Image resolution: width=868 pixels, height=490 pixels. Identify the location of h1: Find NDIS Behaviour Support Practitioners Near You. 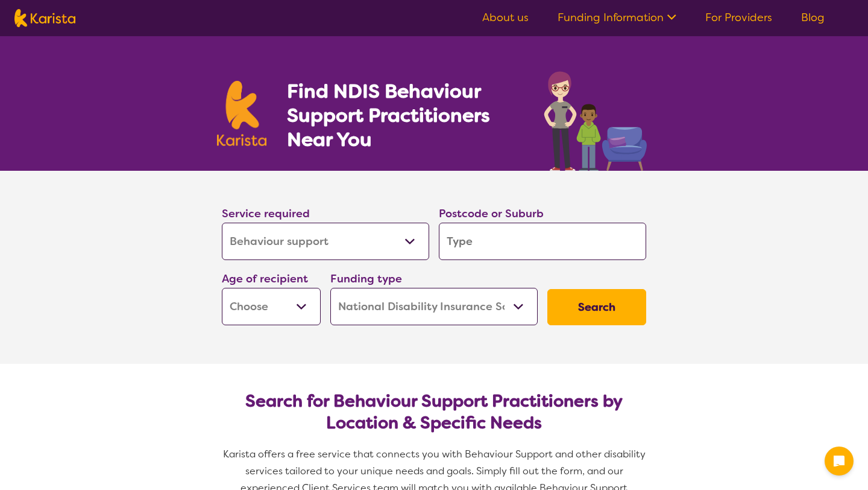
(404, 115).